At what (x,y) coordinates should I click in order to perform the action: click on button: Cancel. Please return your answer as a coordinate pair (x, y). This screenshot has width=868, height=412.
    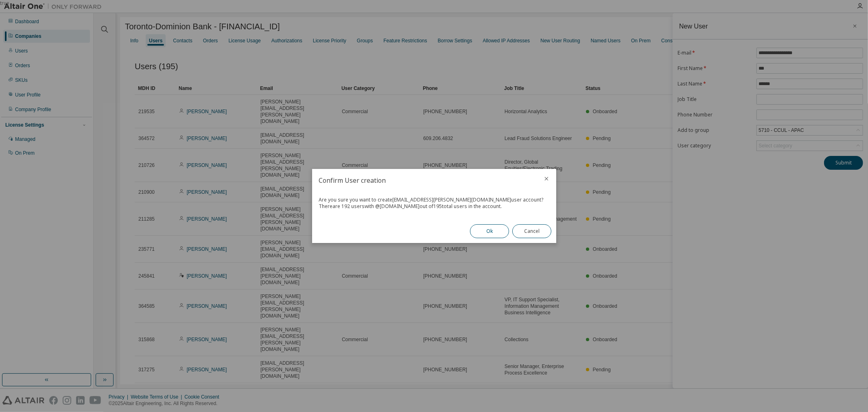
    Looking at the image, I should click on (532, 231).